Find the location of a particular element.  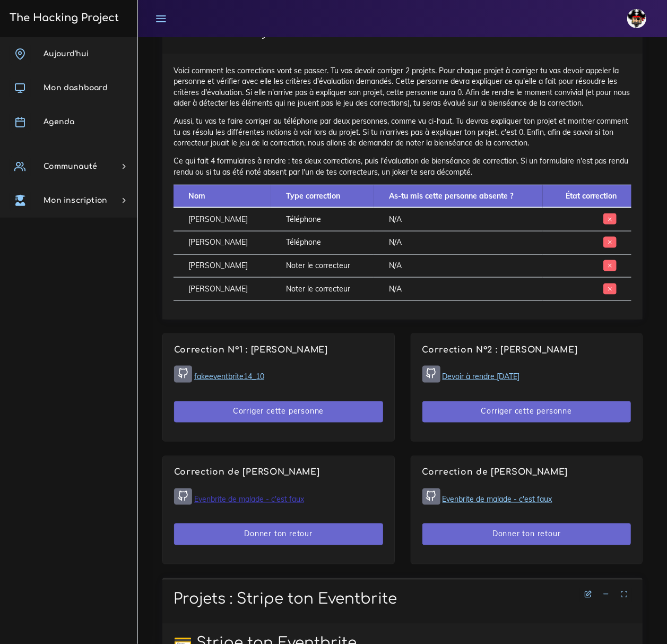

span: Mon dashboard is located at coordinates (75, 87).